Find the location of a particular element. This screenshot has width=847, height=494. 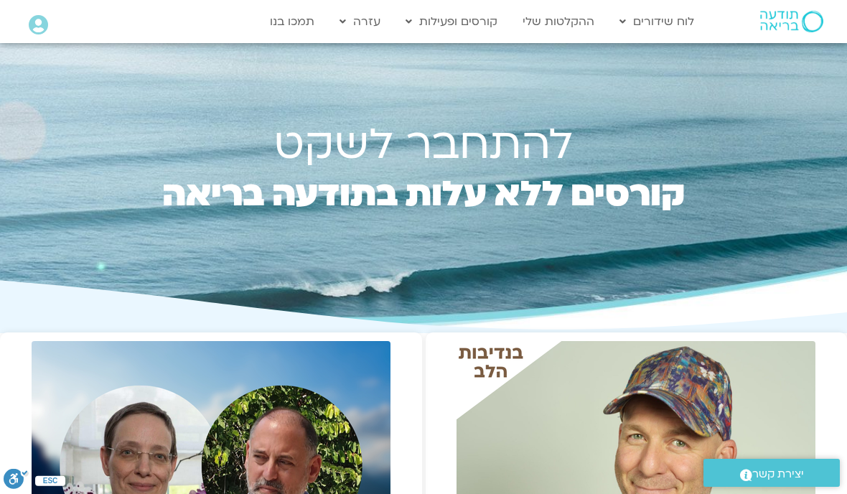

a: יצירת קשר is located at coordinates (772, 472).